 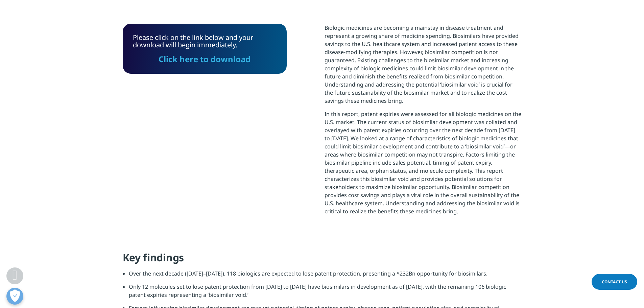 What do you see at coordinates (205, 59) in the screenshot?
I see `a: Click here to download` at bounding box center [205, 59].